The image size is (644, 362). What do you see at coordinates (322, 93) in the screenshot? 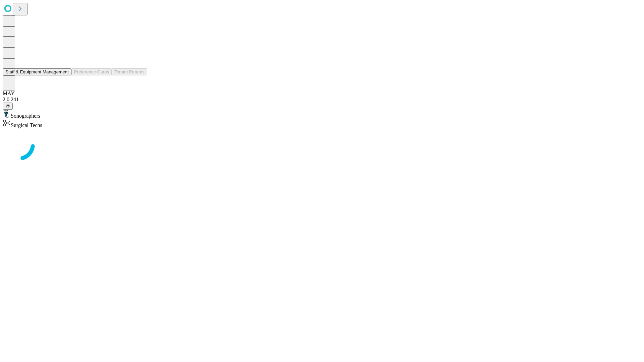
I see `div: MAY` at bounding box center [322, 93].